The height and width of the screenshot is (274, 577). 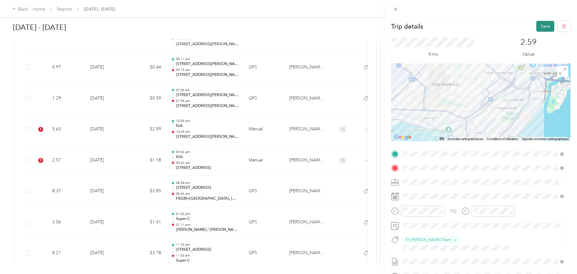 I want to click on button: Données cartographiques, so click(x=466, y=139).